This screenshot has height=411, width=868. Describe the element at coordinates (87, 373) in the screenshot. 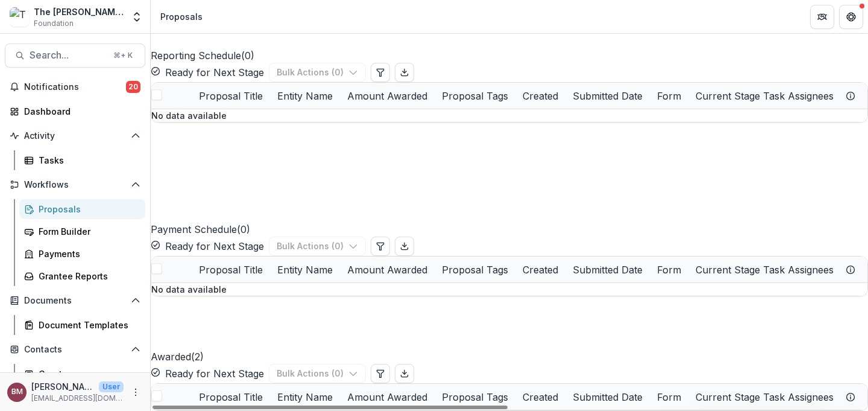

I see `div: Grantees` at that location.